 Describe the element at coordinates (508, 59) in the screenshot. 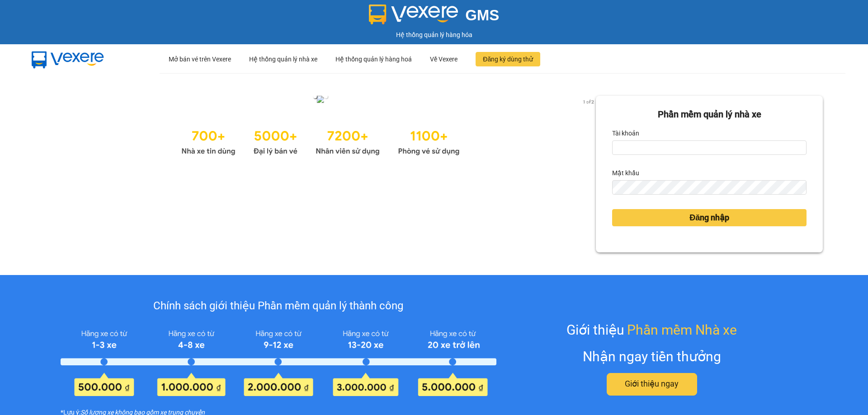

I see `button: Đăng ký dùng thử` at that location.